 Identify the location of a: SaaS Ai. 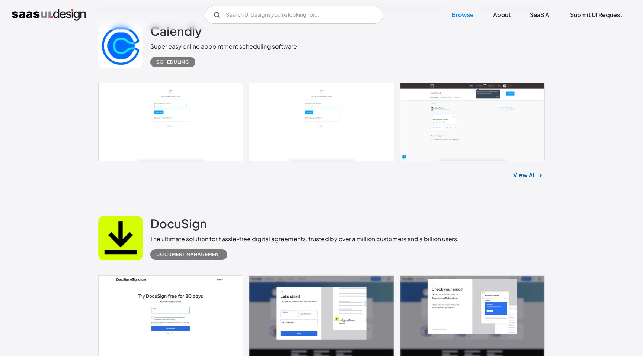
(540, 15).